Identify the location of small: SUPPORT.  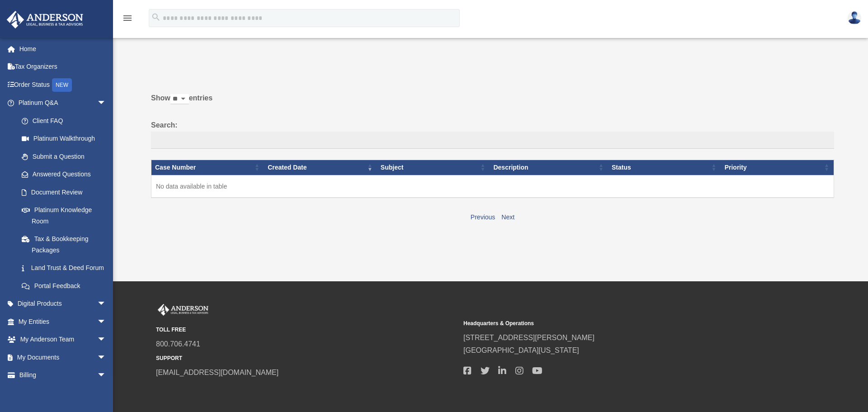
(307, 358).